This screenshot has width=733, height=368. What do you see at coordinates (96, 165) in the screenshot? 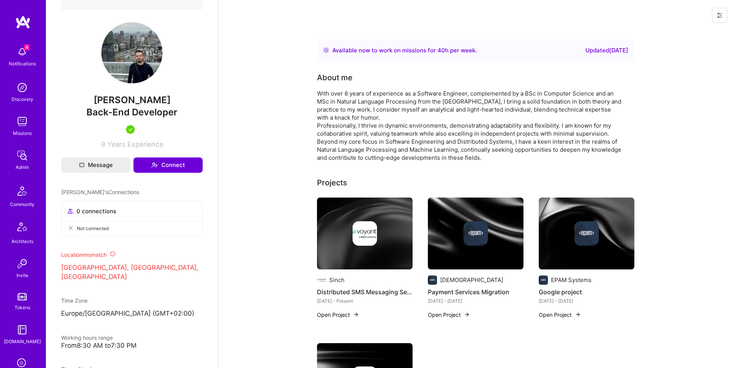
I see `button: Message` at bounding box center [96, 165].